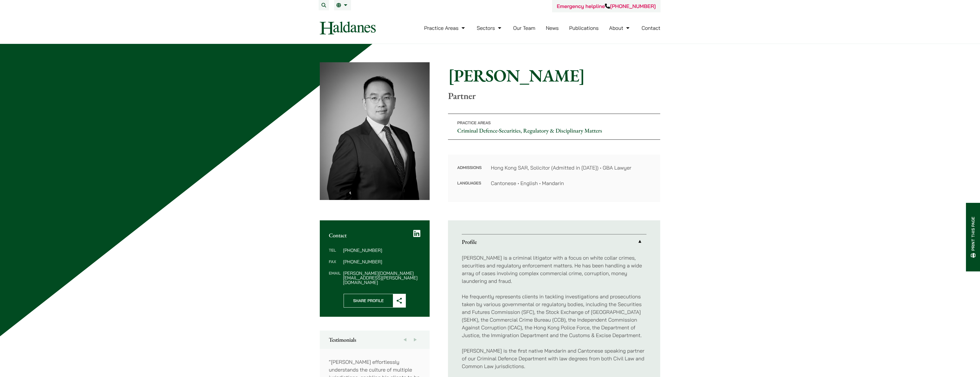 This screenshot has width=980, height=377. I want to click on span: Share Profile, so click(368, 301).